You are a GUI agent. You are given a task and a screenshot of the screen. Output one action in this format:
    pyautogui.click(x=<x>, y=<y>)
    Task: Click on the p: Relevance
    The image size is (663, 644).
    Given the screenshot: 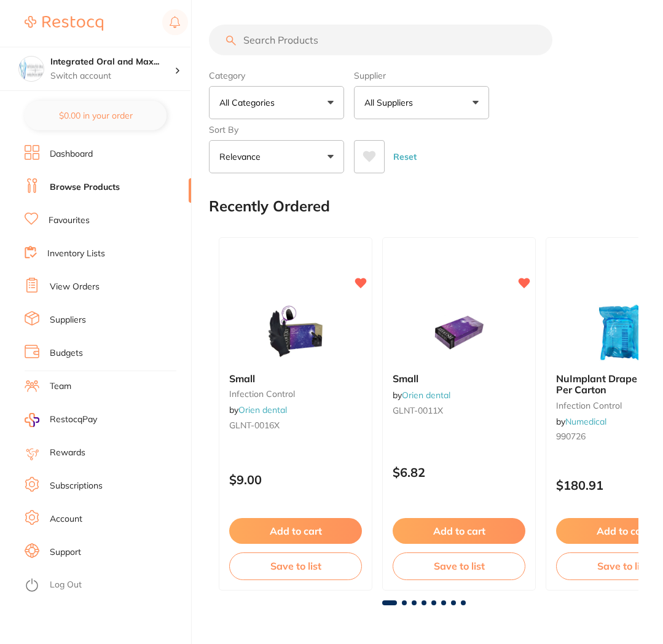 What is the action you would take?
    pyautogui.click(x=242, y=156)
    